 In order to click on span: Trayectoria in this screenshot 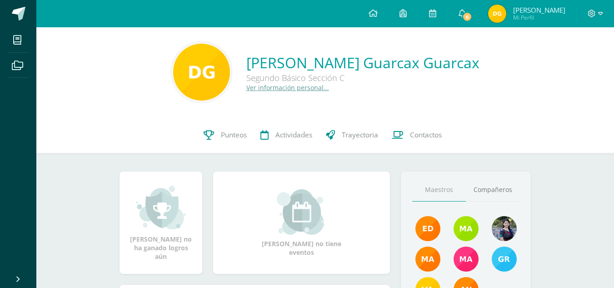, I will do `click(360, 135)`.